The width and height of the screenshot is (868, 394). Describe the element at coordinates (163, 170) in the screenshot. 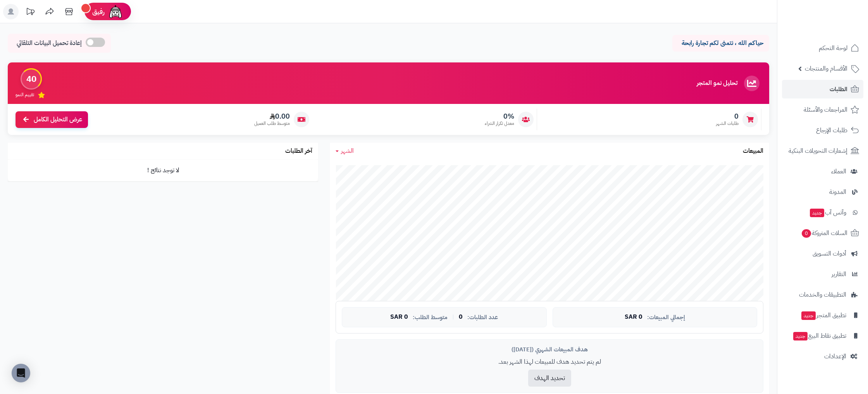

I see `td: لا توجد نتائج !` at that location.